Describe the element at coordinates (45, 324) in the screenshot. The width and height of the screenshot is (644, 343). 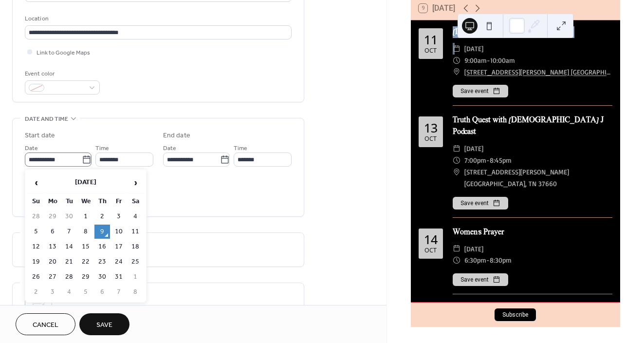
I see `button: Cancel` at that location.